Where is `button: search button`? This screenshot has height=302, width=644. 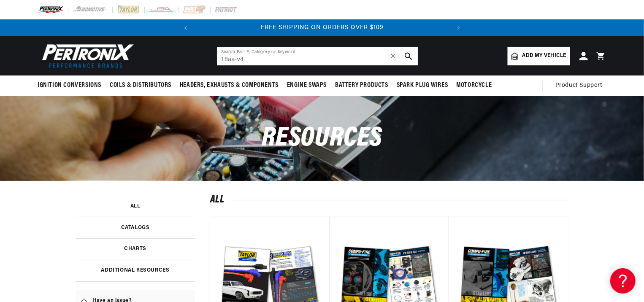 button: search button is located at coordinates (409, 56).